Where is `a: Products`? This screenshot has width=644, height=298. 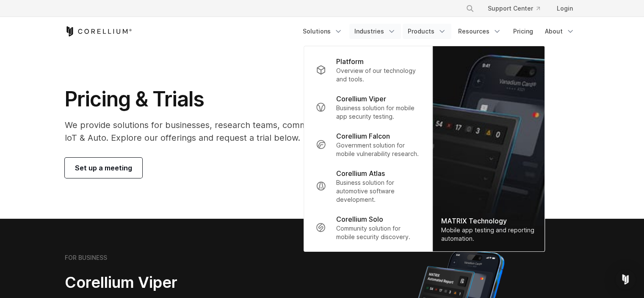
a: Products is located at coordinates (427, 31).